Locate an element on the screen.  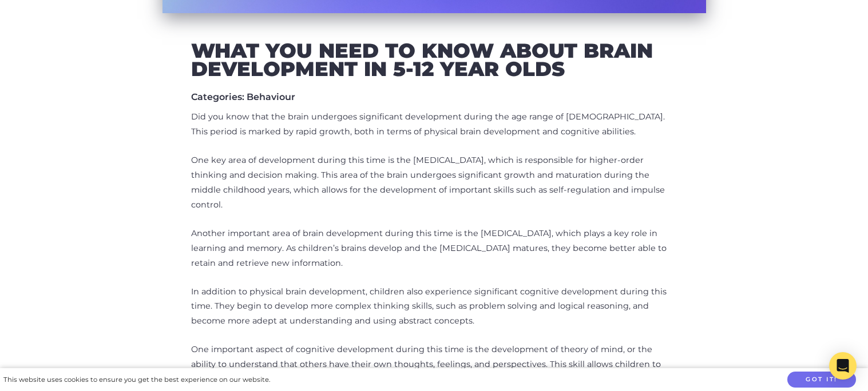
p: One important aspect of cognitive development during this time is the development of theory of mi... is located at coordinates (435, 365).